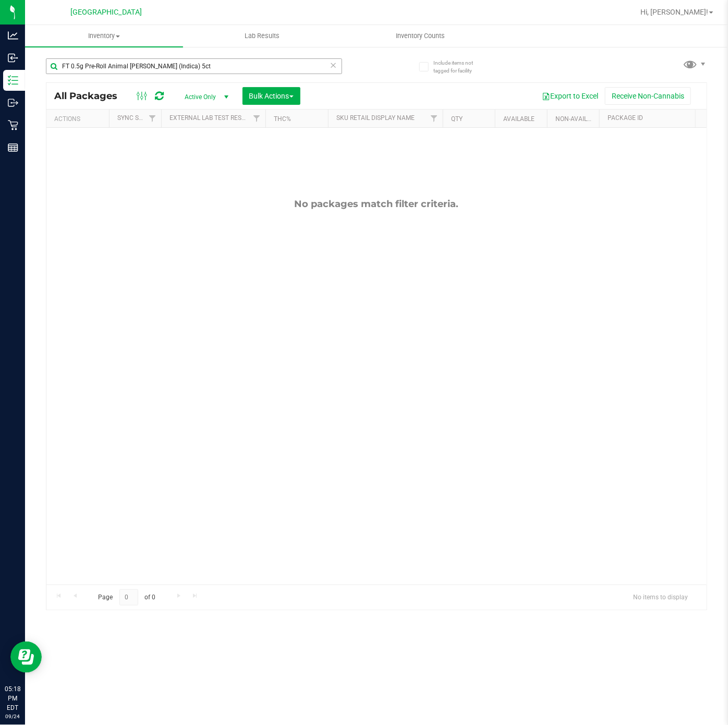 This screenshot has height=725, width=728. What do you see at coordinates (137, 118) in the screenshot?
I see `a: Sync Status` at bounding box center [137, 118].